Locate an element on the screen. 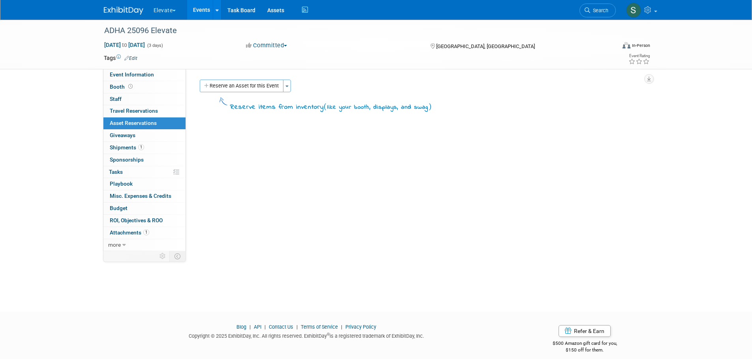 This screenshot has height=359, width=752. a: Terms of Service is located at coordinates (319, 327).